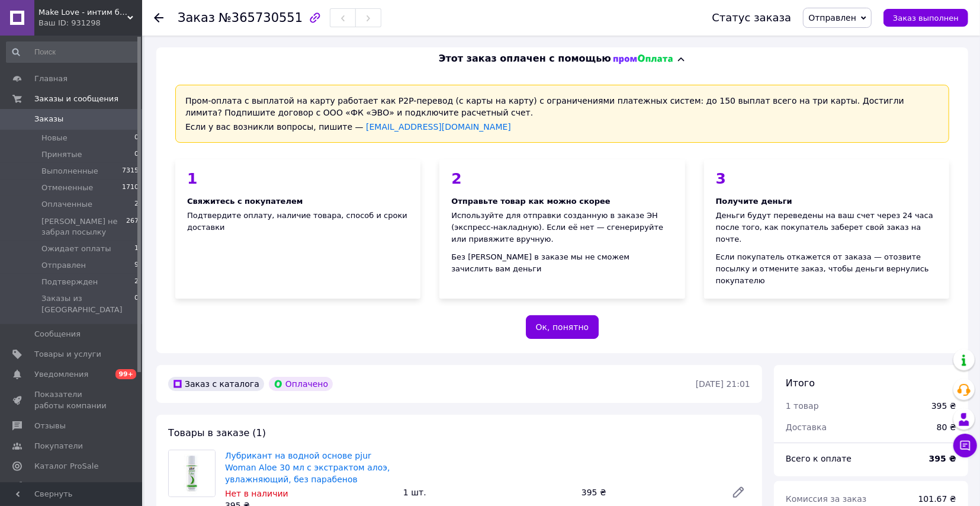  What do you see at coordinates (827, 269) in the screenshot?
I see `div: Если покупатель откажется от заказа — отозвите посылку и отмените заказ, чтобы деньги вернулись п...` at bounding box center [827, 269].